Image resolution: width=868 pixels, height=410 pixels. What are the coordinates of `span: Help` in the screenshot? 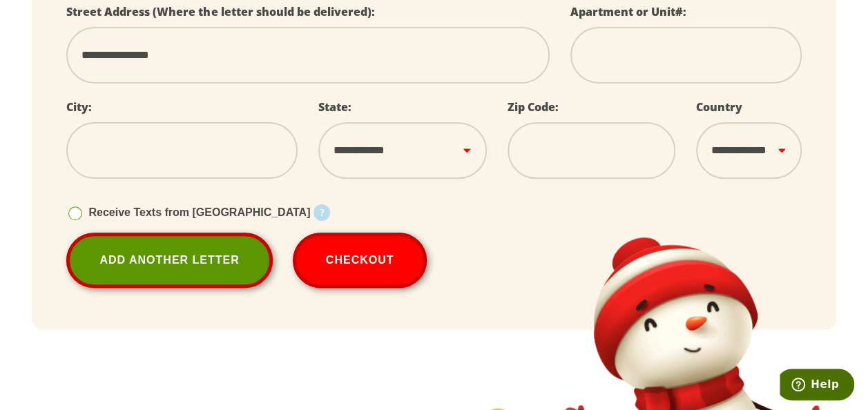 It's located at (45, 16).